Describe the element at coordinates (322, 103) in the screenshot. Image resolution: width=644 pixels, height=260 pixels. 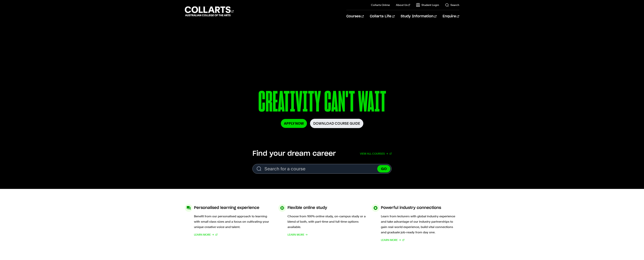
I see `p: CREATIVITY CAN'T WAIT` at that location.